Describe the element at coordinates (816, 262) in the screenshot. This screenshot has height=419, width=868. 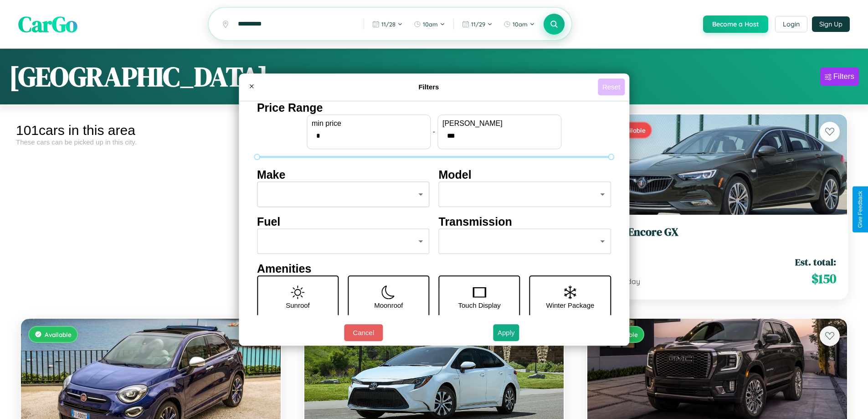
I see `span: Est. total:` at that location.